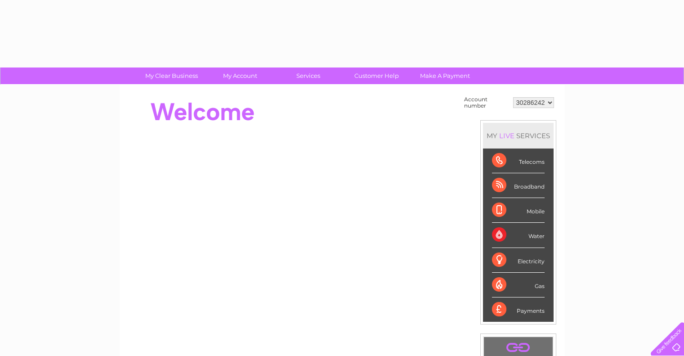 The height and width of the screenshot is (356, 684). Describe the element at coordinates (518, 235) in the screenshot. I see `div: Water` at that location.